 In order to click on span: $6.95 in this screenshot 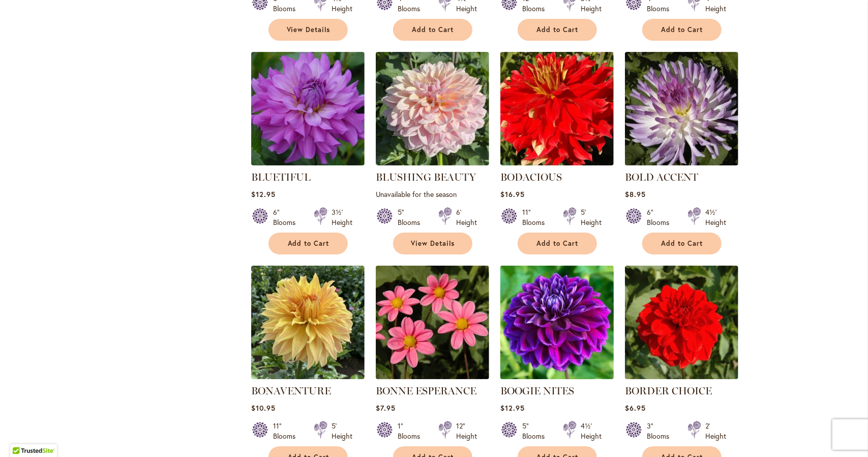, I will do `click(635, 408)`.